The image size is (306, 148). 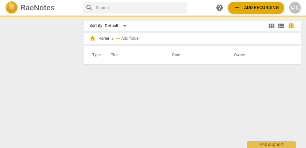 I want to click on div: MC, so click(x=295, y=8).